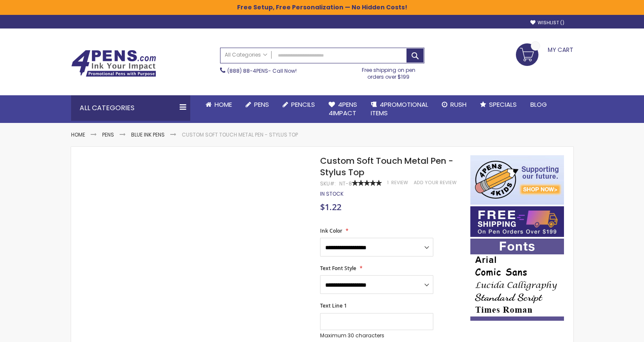 This screenshot has width=644, height=342. I want to click on div: All Categories, so click(130, 108).